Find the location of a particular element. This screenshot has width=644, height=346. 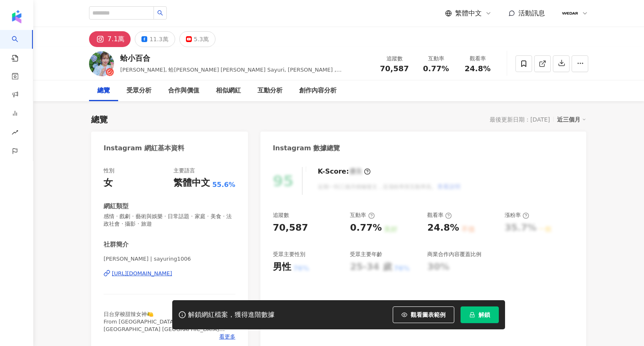

span: 繁體中文 is located at coordinates (468, 13).